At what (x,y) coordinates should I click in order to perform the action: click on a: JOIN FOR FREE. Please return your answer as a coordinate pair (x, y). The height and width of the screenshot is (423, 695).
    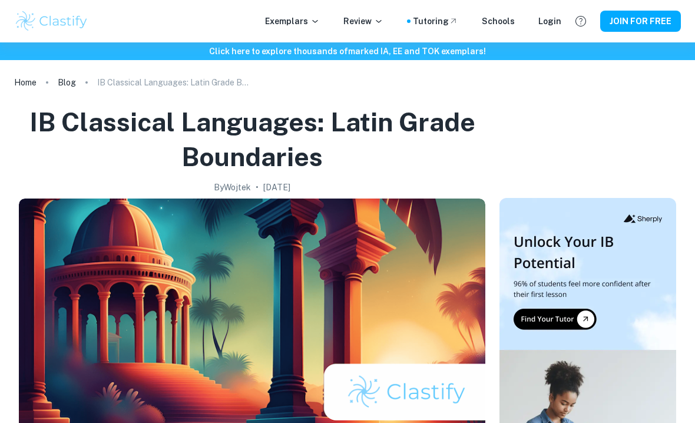
    Looking at the image, I should click on (641, 21).